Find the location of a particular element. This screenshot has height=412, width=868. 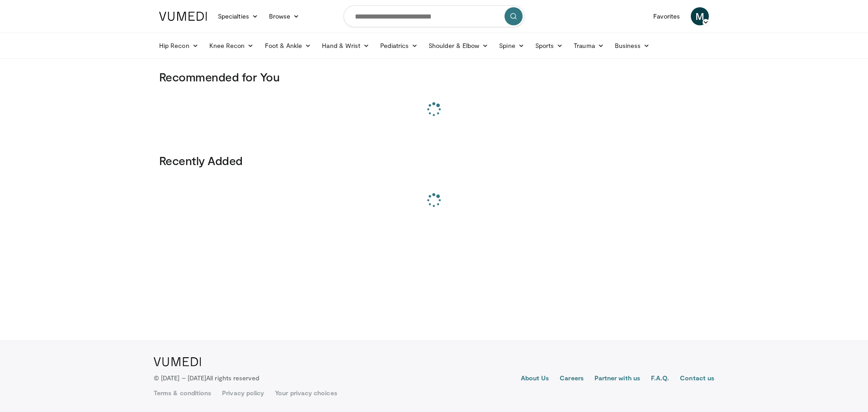

a: Contact us is located at coordinates (697, 379).